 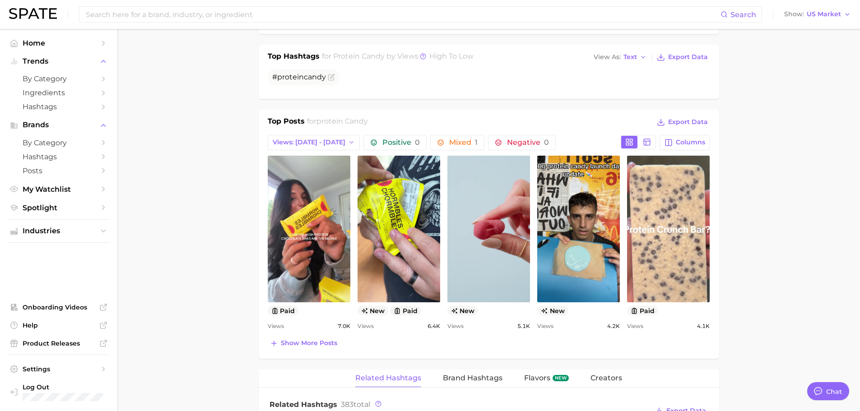 I want to click on span: Columns, so click(x=690, y=142).